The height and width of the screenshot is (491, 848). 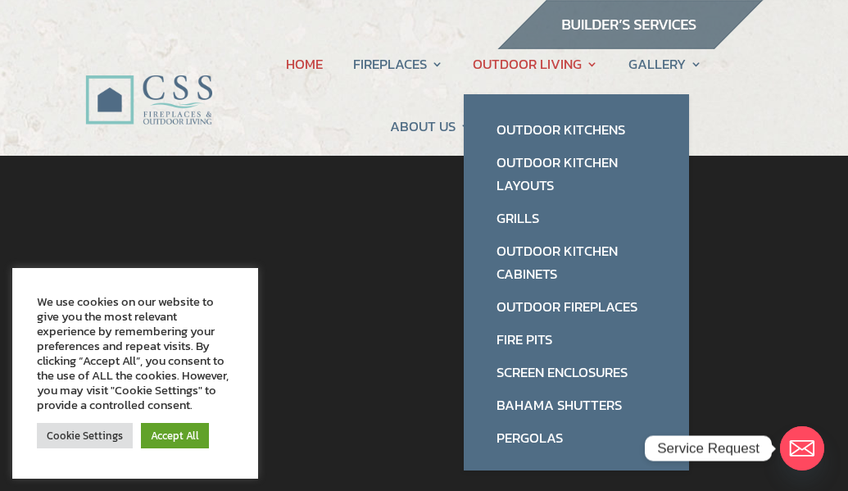 I want to click on a: Cookie Settings, so click(x=84, y=435).